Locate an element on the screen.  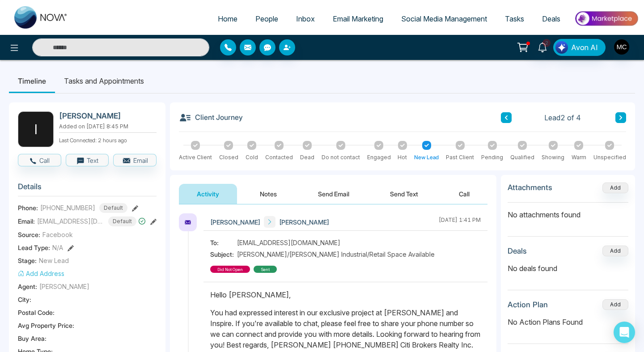
div: Contacted is located at coordinates (279, 157).